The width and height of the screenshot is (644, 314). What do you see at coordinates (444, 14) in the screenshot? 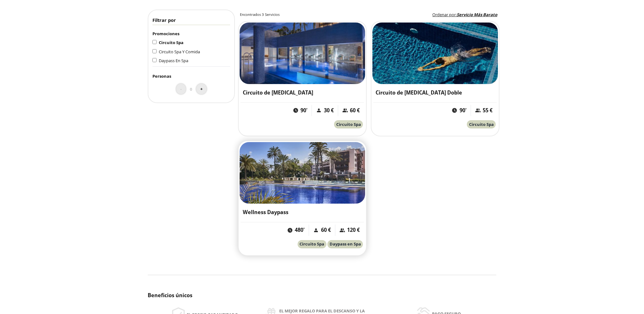
I see `span: Ordenar por` at bounding box center [444, 14].